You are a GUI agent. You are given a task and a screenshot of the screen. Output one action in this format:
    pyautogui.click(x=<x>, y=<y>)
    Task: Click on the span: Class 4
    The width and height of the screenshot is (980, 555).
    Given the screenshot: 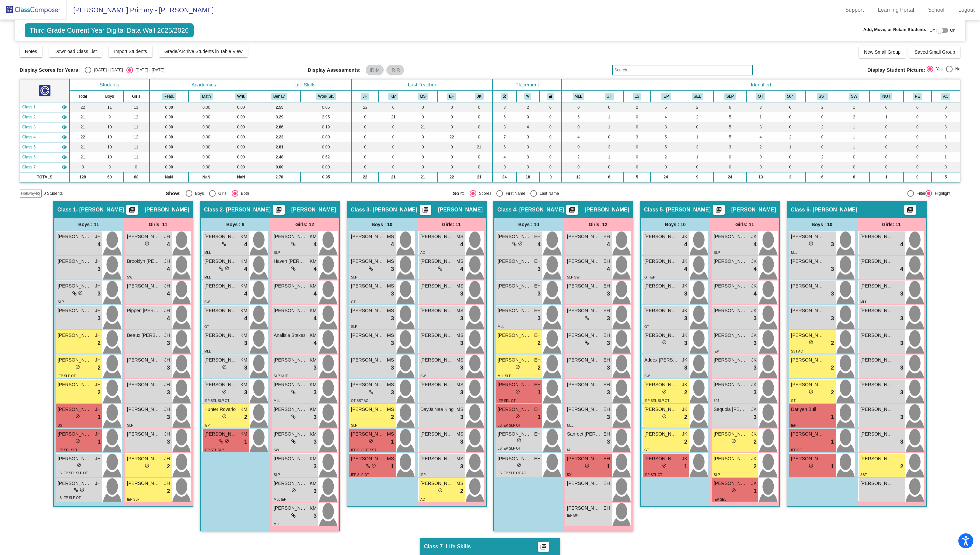 What is the action you would take?
    pyautogui.click(x=29, y=137)
    